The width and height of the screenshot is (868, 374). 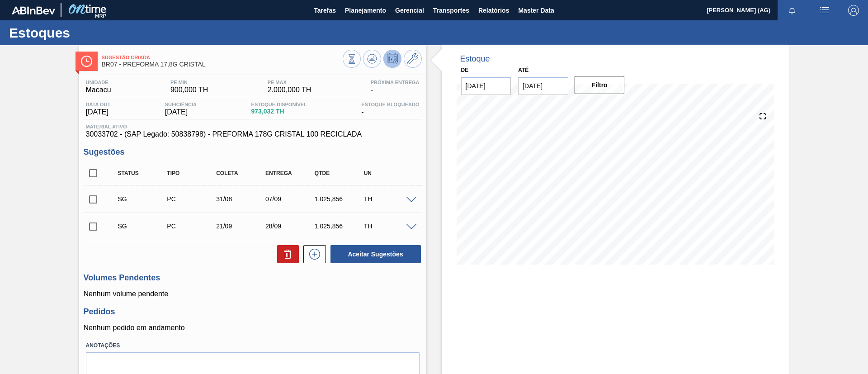 What do you see at coordinates (189, 90) in the screenshot?
I see `span: 900,000 TH` at bounding box center [189, 90].